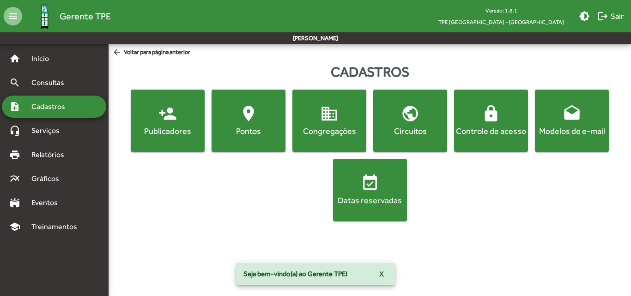 The width and height of the screenshot is (631, 296). I want to click on button: Datas reservadas, so click(370, 190).